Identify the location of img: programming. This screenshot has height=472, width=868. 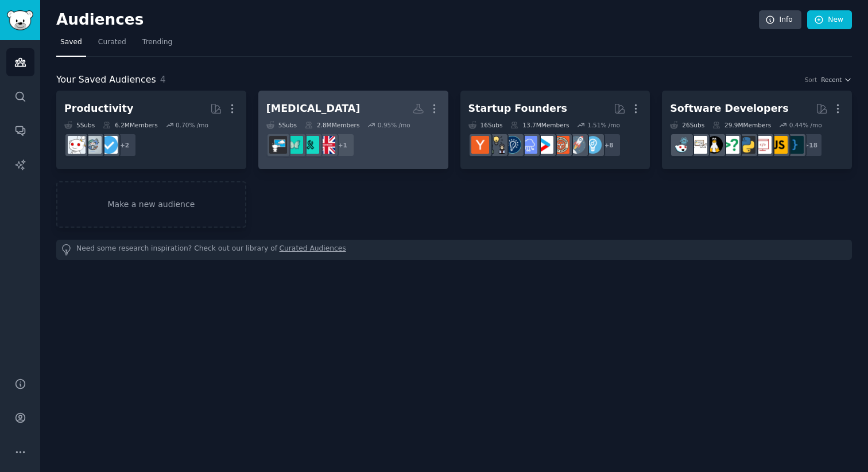
(794, 145).